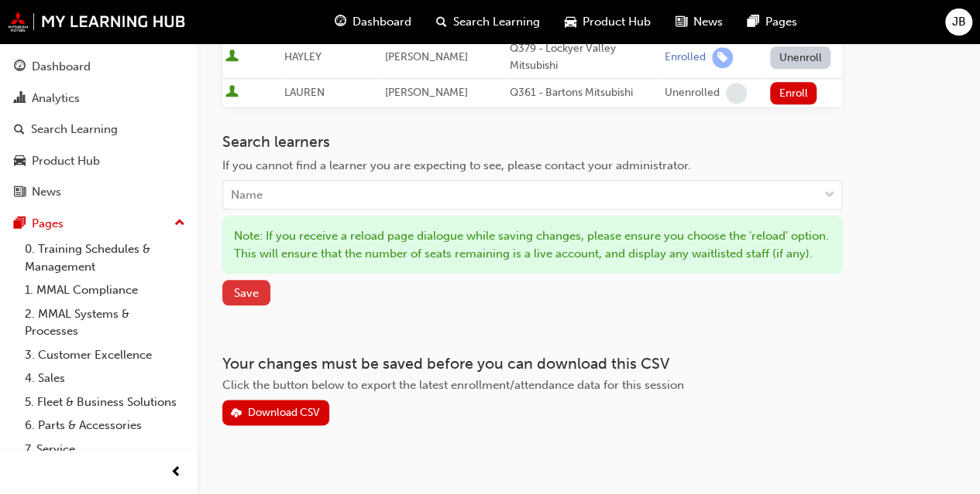  What do you see at coordinates (685, 57) in the screenshot?
I see `div: Enrolled` at bounding box center [685, 57].